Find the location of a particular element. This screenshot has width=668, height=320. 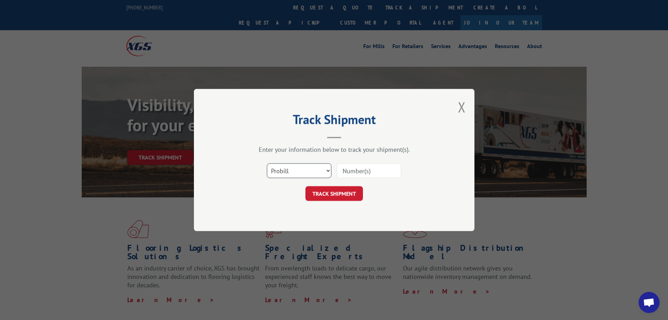

button: TRACK SHIPMENT is located at coordinates (334, 193).